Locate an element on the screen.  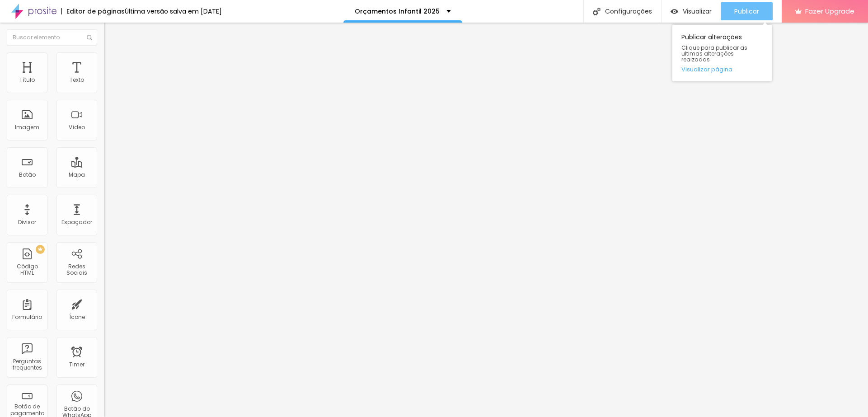
span: Publicar is located at coordinates (746, 12).